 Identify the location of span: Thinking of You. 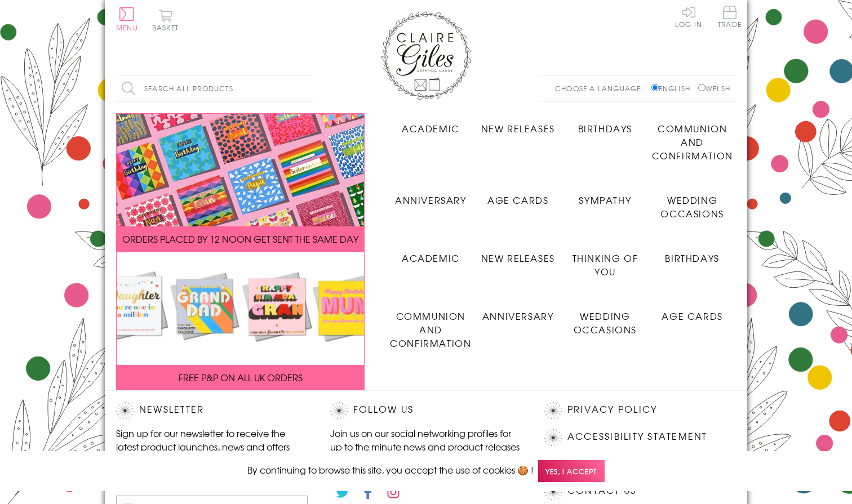
(605, 265).